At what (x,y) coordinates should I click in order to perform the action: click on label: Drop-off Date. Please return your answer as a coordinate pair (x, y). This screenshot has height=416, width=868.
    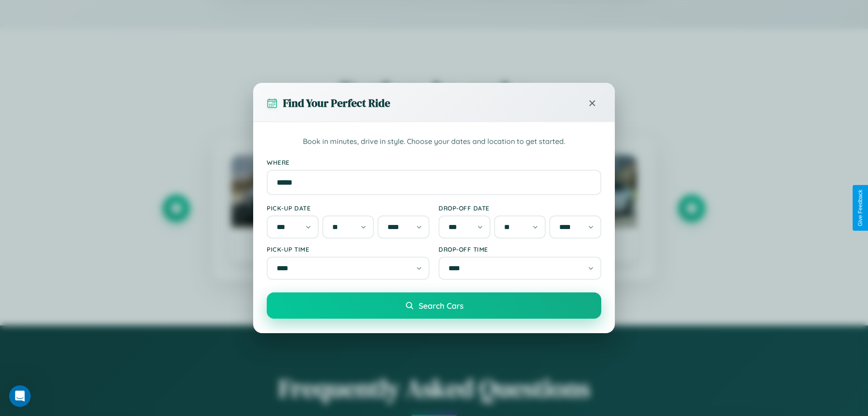
    Looking at the image, I should click on (520, 207).